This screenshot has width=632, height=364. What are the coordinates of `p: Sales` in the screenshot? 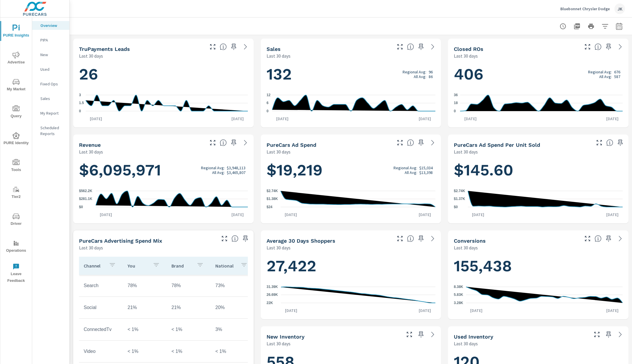 It's located at (53, 99).